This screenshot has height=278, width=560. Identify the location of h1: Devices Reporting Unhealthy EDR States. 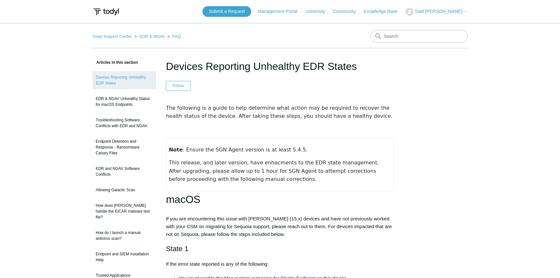
(280, 66).